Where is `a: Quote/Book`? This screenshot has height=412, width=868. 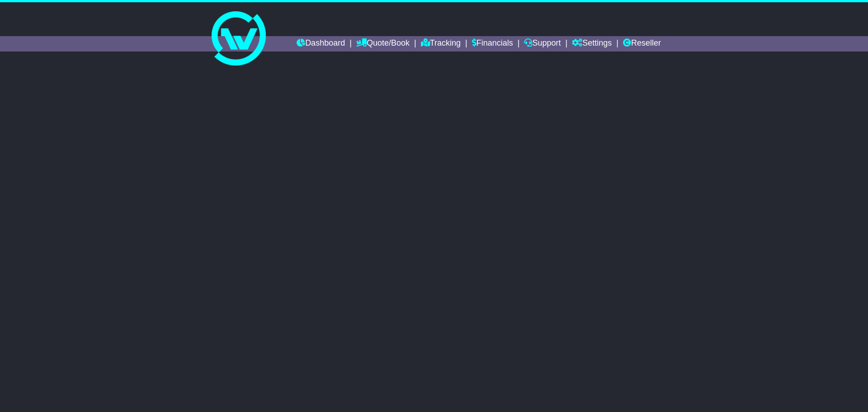
a: Quote/Book is located at coordinates (383, 44).